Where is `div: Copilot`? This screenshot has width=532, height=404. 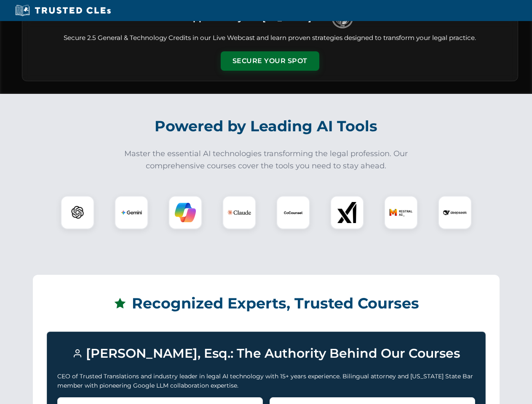 div: Copilot is located at coordinates (185, 213).